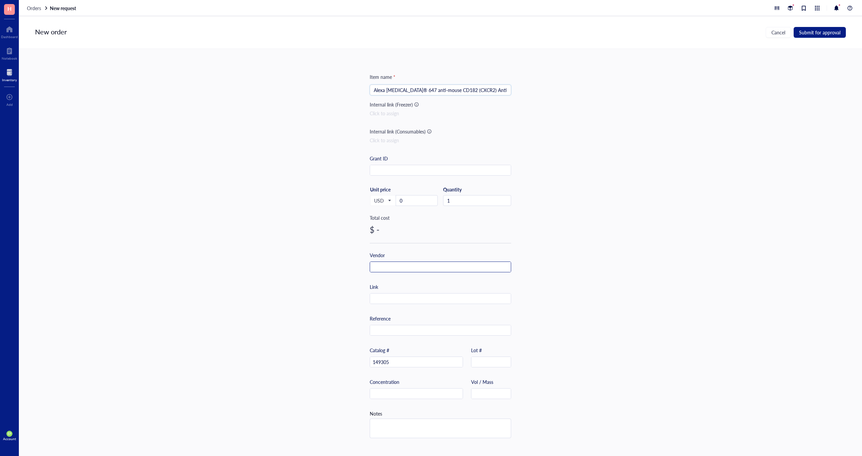 The image size is (862, 456). Describe the element at coordinates (9, 58) in the screenshot. I see `div: Notebook` at that location.